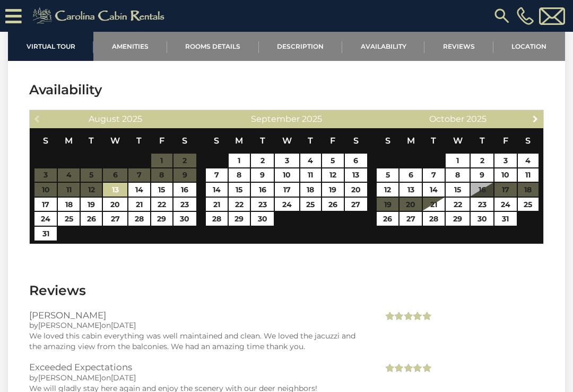  What do you see at coordinates (310, 161) in the screenshot?
I see `a: 4` at bounding box center [310, 161].